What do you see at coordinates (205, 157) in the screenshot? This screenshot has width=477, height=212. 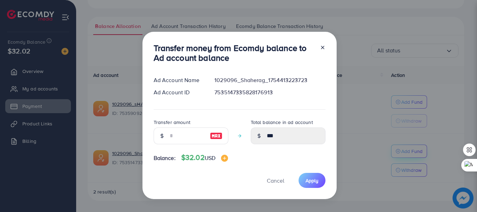 I see `h4: $32.02` at bounding box center [205, 157].